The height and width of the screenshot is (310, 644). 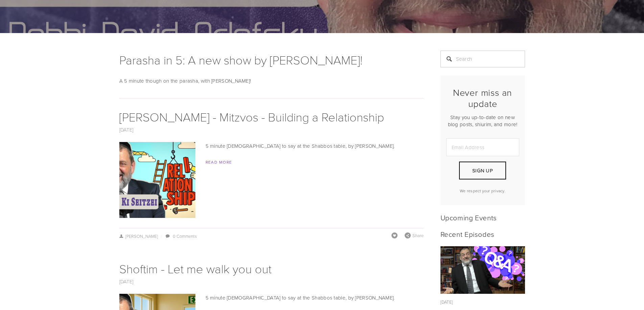 What do you see at coordinates (414, 236) in the screenshot?
I see `div: Share` at bounding box center [414, 236].